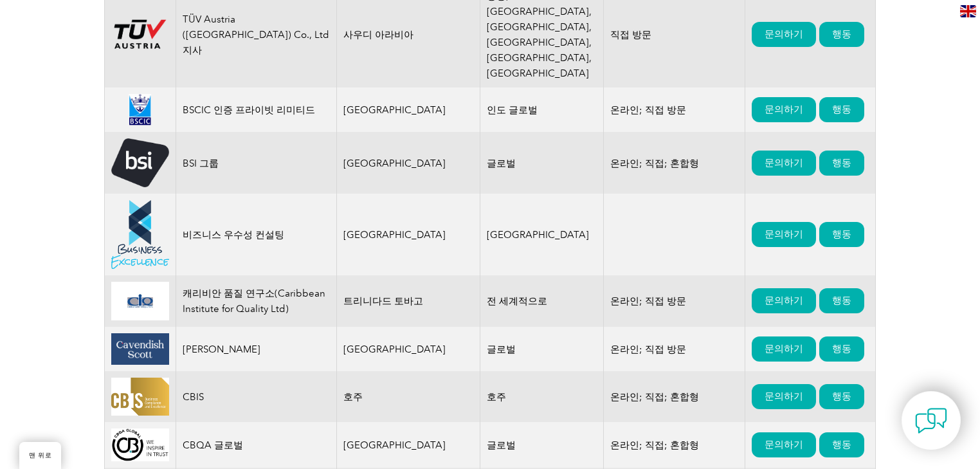 Image resolution: width=980 pixels, height=469 pixels. Describe the element at coordinates (931, 421) in the screenshot. I see `img: contact-chat.png` at that location.